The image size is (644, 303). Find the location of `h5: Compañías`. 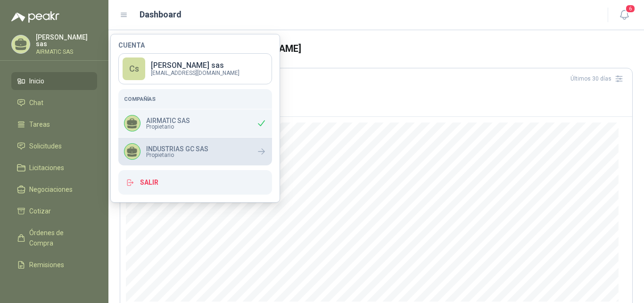

h5: Compañías is located at coordinates (195, 99).